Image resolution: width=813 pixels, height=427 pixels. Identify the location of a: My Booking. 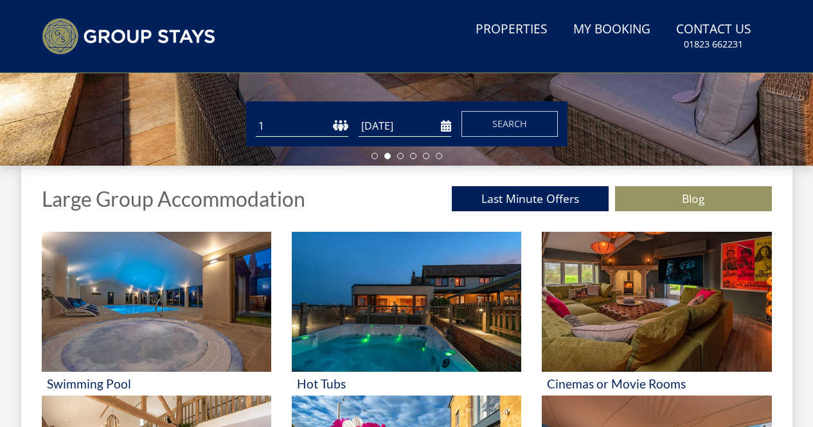
(612, 30).